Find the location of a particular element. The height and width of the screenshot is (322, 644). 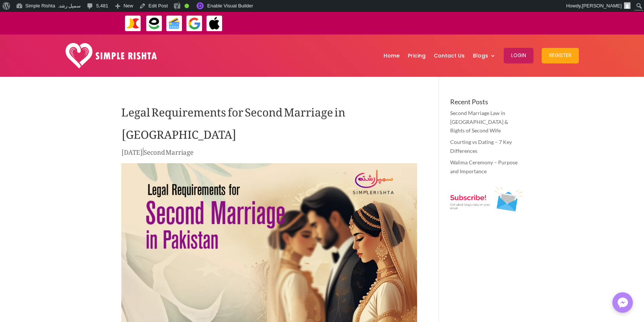

img: Messenger is located at coordinates (623, 303).